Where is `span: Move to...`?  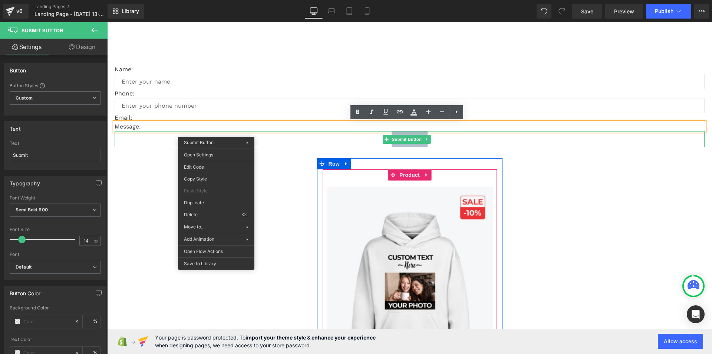
span: Move to... is located at coordinates (215, 227).